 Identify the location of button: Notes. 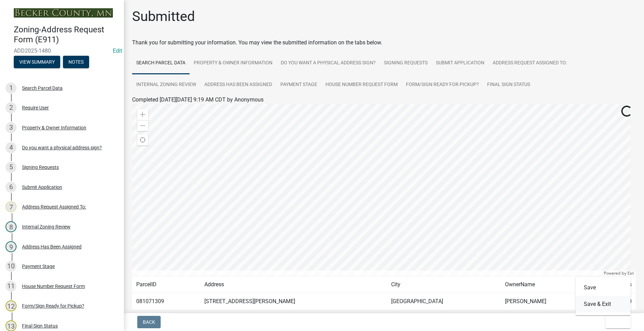
(76, 62).